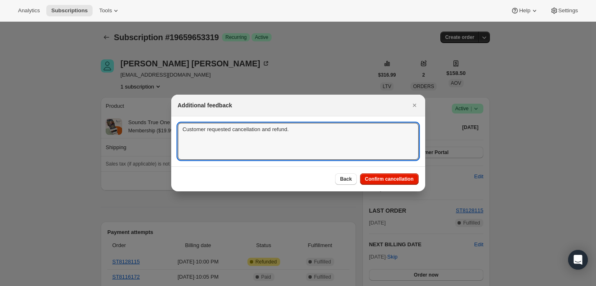 The image size is (596, 286). I want to click on button: Settings, so click(564, 11).